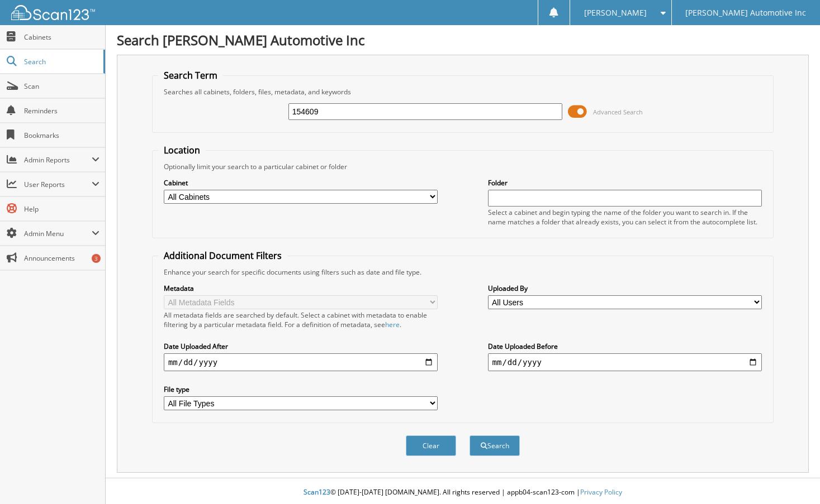 This screenshot has height=504, width=820. What do you see at coordinates (301, 320) in the screenshot?
I see `div: All metadata fields are searched by default. Select a cabinet with metadata to enable filtering b...` at bounding box center [301, 320].